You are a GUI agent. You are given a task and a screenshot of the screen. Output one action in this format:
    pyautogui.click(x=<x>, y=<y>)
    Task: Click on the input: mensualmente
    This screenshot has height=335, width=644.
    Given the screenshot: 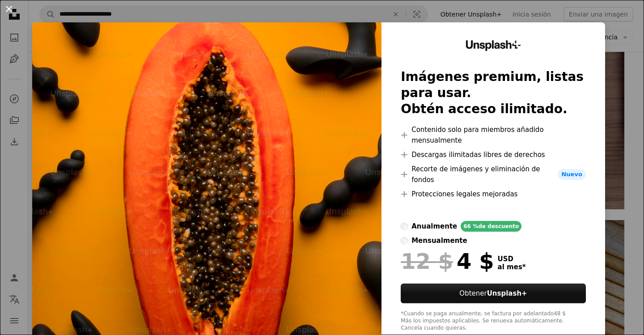 What is the action you would take?
    pyautogui.click(x=404, y=241)
    